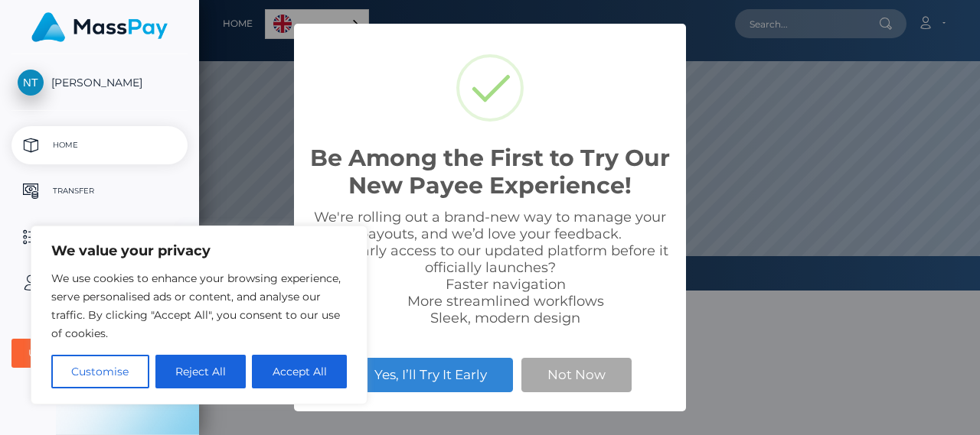 This screenshot has width=980, height=435. What do you see at coordinates (99, 146) in the screenshot?
I see `p: Home` at bounding box center [99, 146].